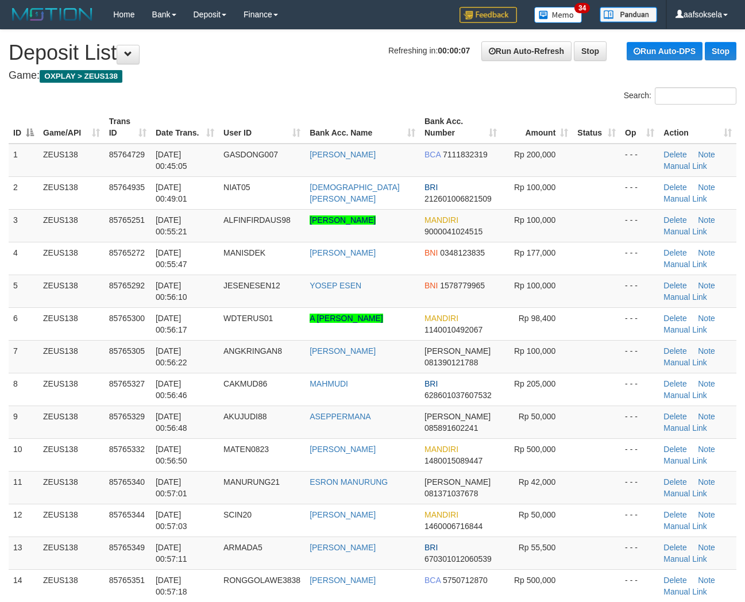  I want to click on span: Copy 7111832319 to clipboard, so click(466, 155).